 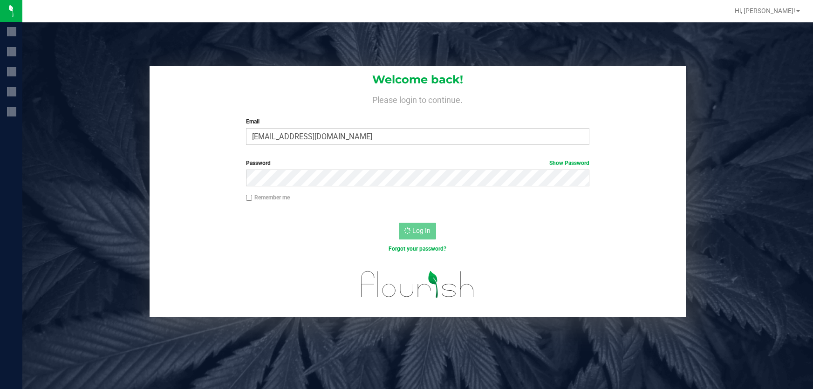 I want to click on span: Password, so click(x=258, y=163).